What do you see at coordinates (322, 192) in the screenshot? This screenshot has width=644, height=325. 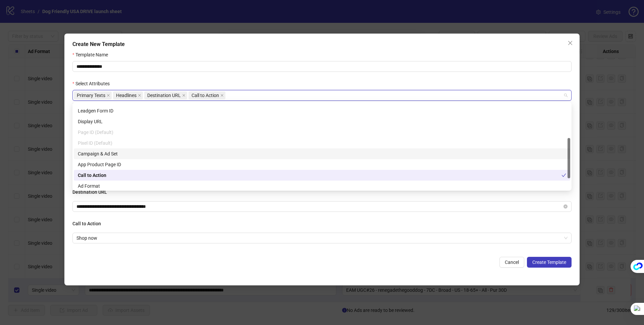 I see `h4: Destination URL` at bounding box center [322, 192].